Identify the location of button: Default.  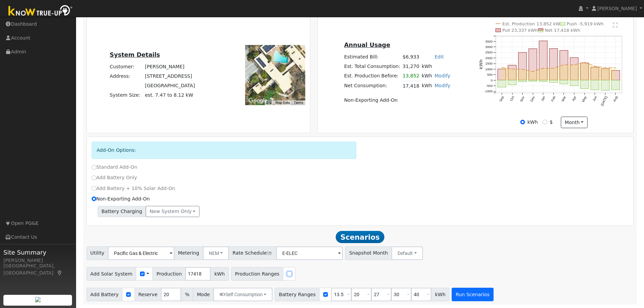
(407, 253).